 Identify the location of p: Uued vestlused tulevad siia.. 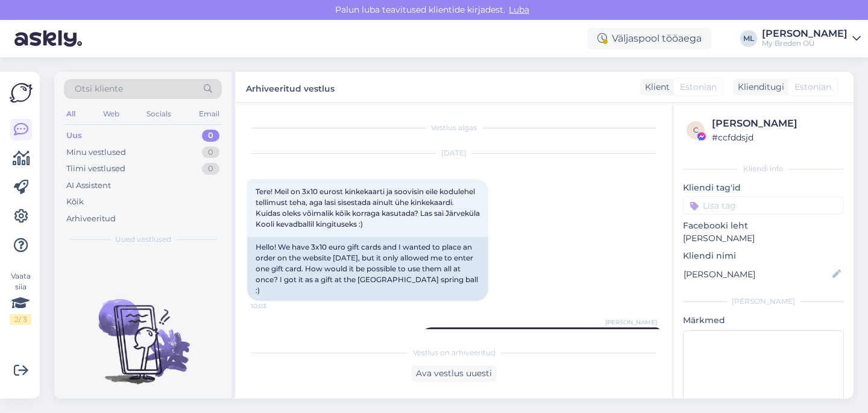
(143, 403).